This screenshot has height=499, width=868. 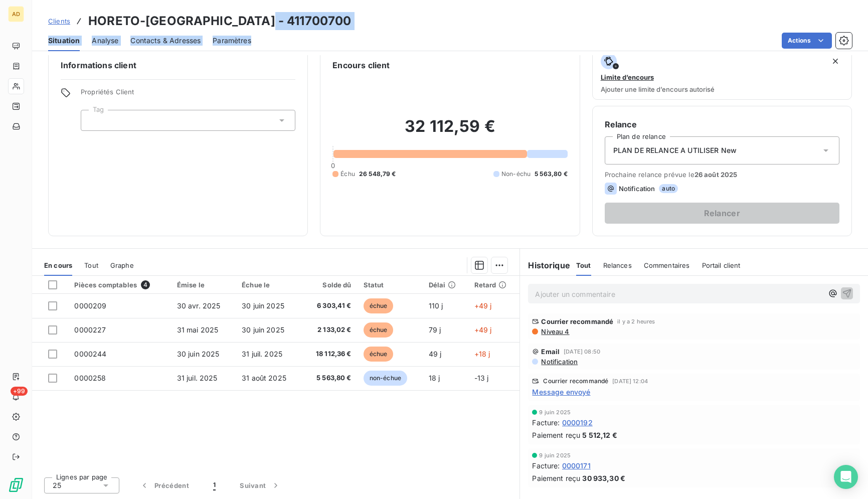 What do you see at coordinates (198, 305) in the screenshot?
I see `span: 30 avr. 2025` at bounding box center [198, 305].